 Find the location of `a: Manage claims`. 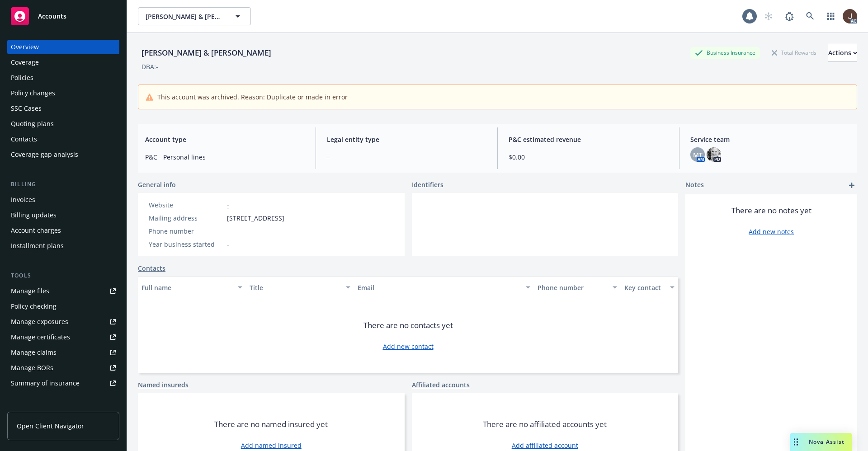

a: Manage claims is located at coordinates (63, 353).